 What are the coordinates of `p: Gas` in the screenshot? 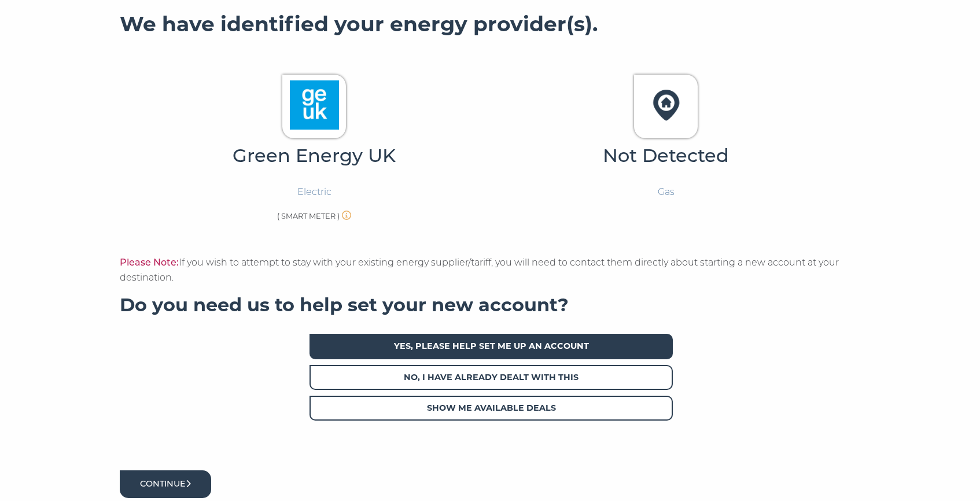 It's located at (666, 192).